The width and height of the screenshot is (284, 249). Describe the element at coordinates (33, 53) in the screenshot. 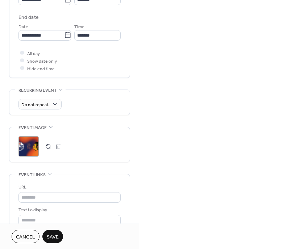

I see `span: All day` at that location.